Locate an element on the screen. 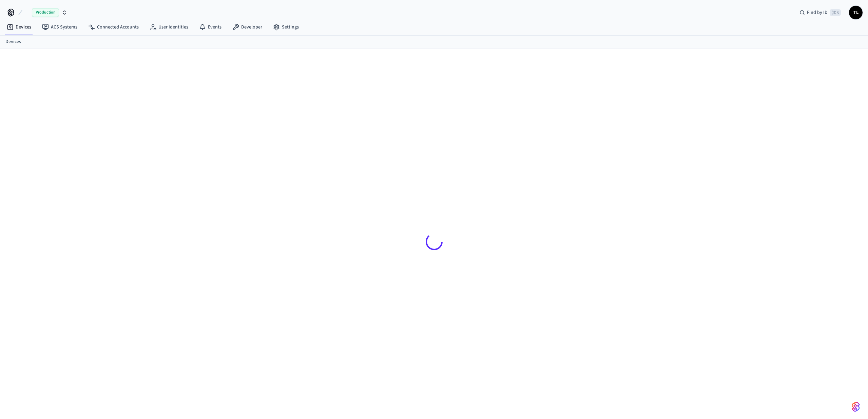 The image size is (868, 419). span: Find by ID is located at coordinates (817, 13).